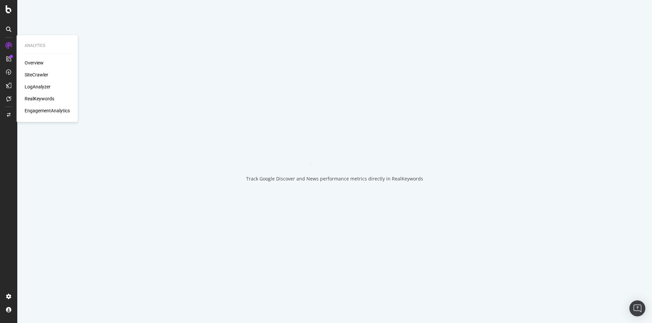  Describe the element at coordinates (36, 75) in the screenshot. I see `a: SiteCrawler` at that location.